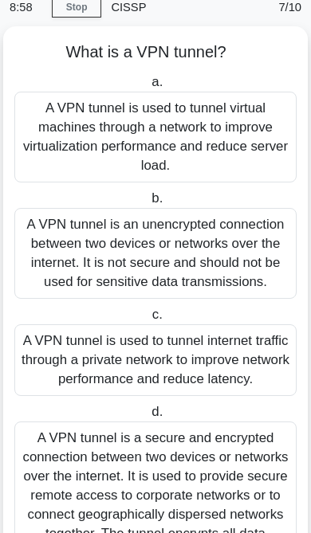  I want to click on span: d., so click(157, 411).